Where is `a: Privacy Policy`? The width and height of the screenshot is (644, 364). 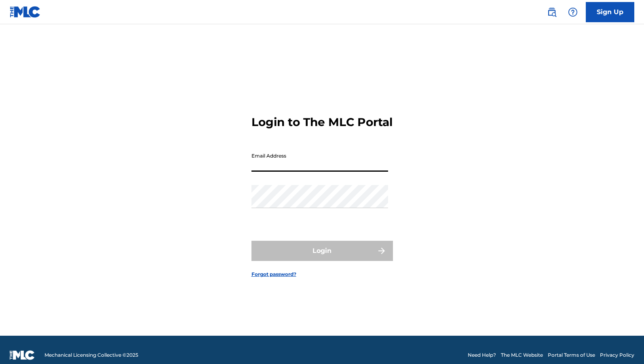
a: Privacy Policy is located at coordinates (618, 355).